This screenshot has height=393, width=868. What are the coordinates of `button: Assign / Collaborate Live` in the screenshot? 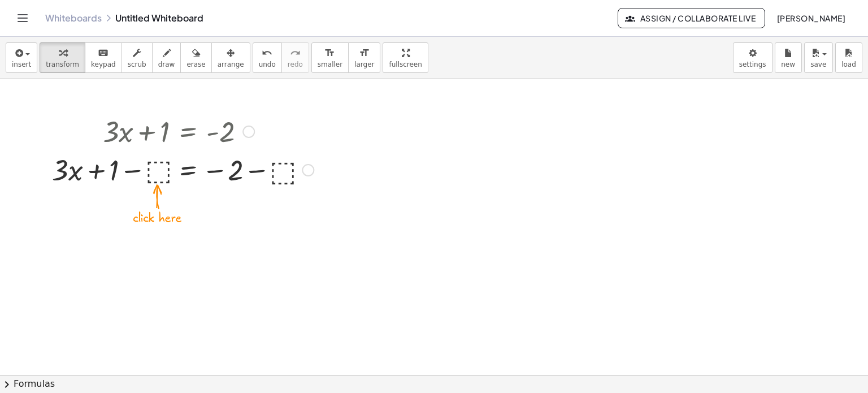 It's located at (691, 18).